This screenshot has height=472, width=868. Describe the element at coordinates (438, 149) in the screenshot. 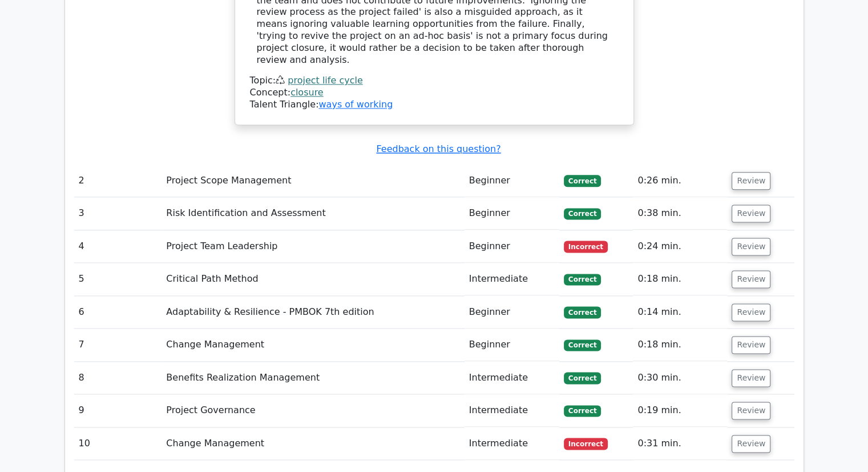

I see `u: Feedback on this question?` at that location.